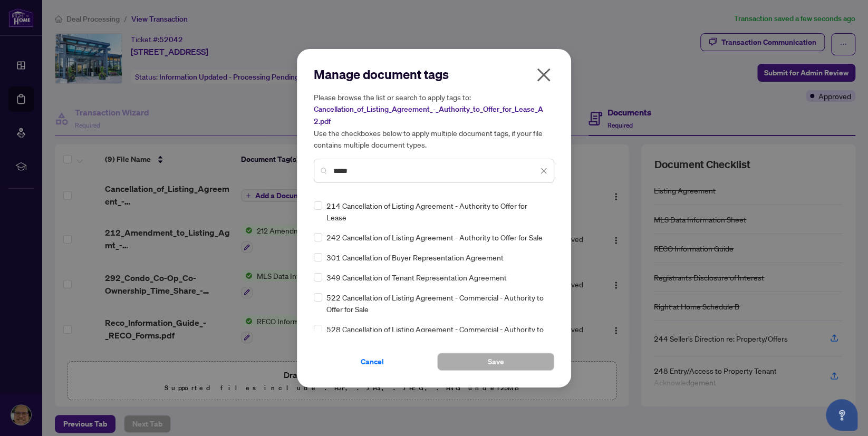 This screenshot has height=436, width=868. Describe the element at coordinates (437, 303) in the screenshot. I see `span: 522 Cancellation of Listing Agreement - Commercial - Authority to Offer for Sale` at that location.